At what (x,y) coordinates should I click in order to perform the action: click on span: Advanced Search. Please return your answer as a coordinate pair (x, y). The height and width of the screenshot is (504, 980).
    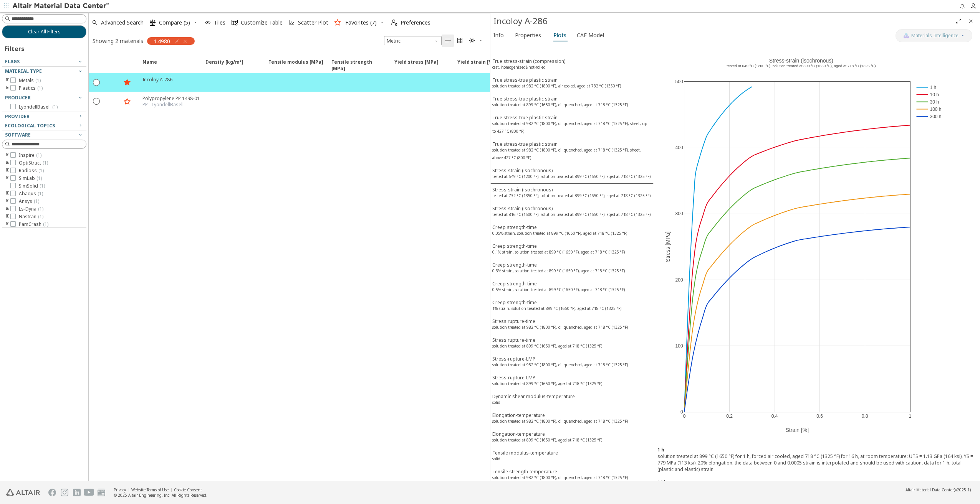
    Looking at the image, I should click on (122, 22).